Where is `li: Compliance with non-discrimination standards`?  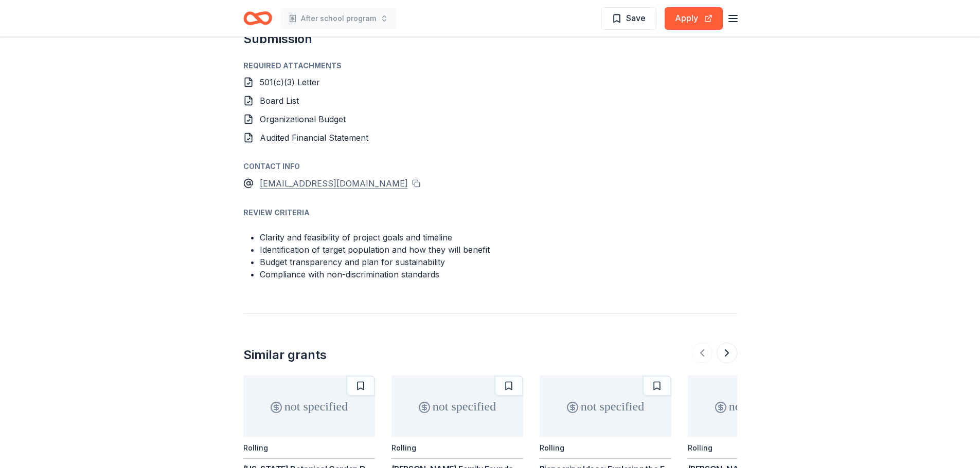
li: Compliance with non-discrimination standards is located at coordinates (498, 275).